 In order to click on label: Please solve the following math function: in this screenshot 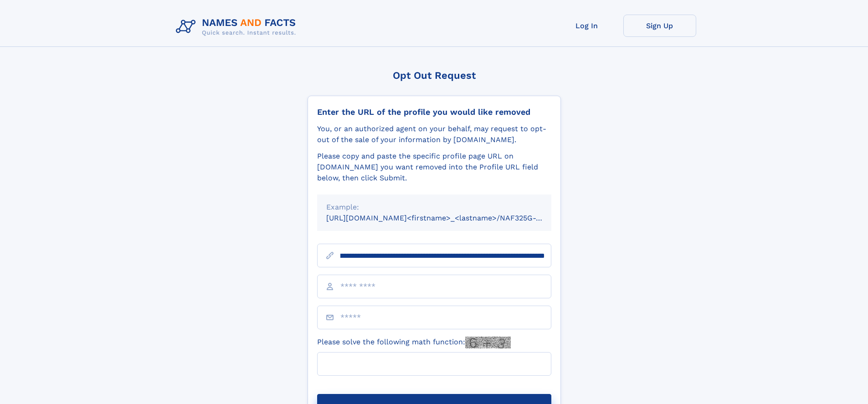, I will do `click(414, 343)`.